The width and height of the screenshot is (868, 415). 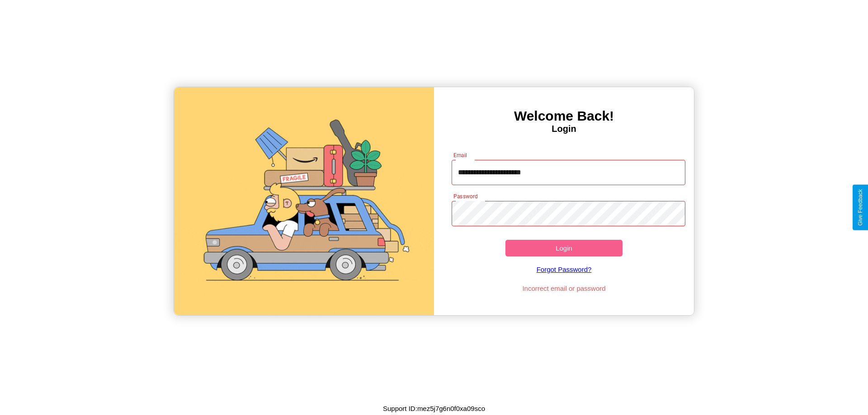 I want to click on a: Forgot Password?, so click(x=564, y=270).